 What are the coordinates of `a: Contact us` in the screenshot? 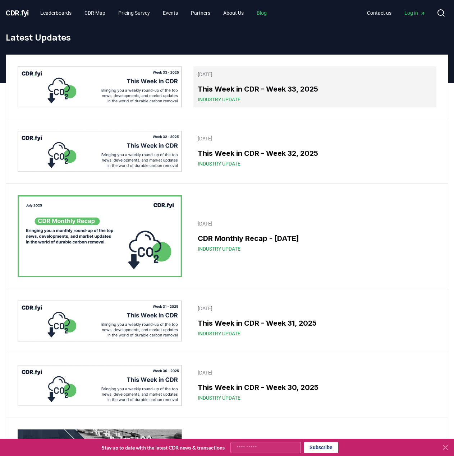 It's located at (379, 13).